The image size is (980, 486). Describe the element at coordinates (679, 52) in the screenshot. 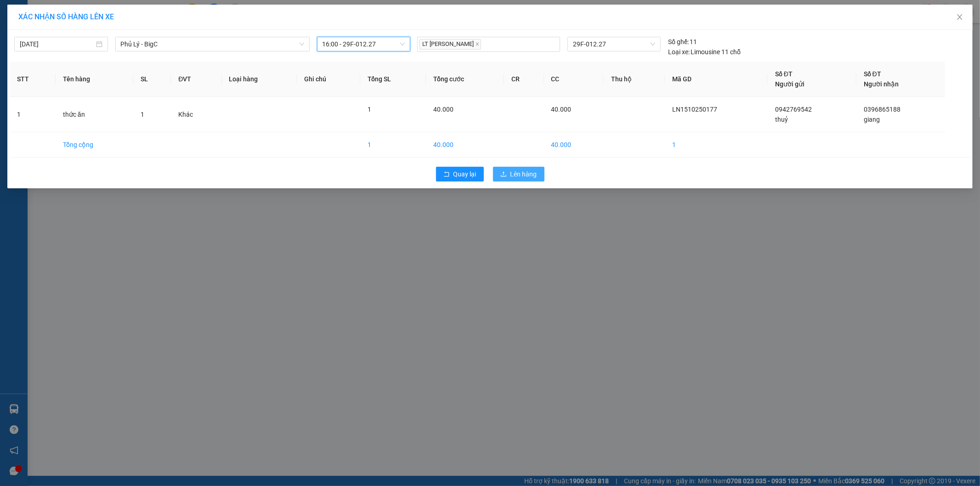

I see `span: Loại xe:` at that location.